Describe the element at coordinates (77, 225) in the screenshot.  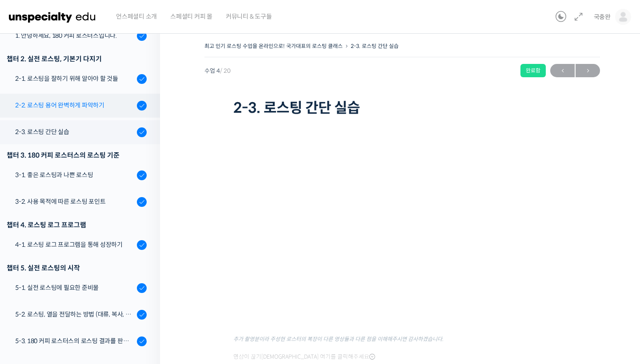
I see `div: 챕터 4. 로스팅 로그 프로그램` at that location.